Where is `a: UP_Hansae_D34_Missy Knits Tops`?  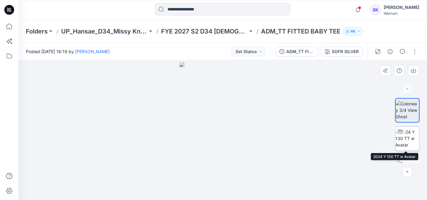 a: UP_Hansae_D34_Missy Knits Tops is located at coordinates (104, 31).